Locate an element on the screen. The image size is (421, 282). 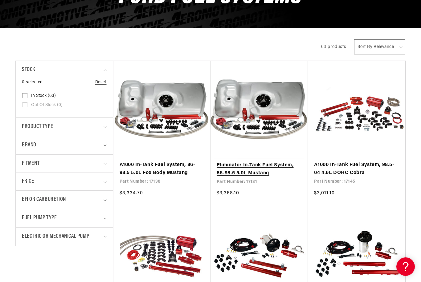
span: 63 products is located at coordinates (333, 47).